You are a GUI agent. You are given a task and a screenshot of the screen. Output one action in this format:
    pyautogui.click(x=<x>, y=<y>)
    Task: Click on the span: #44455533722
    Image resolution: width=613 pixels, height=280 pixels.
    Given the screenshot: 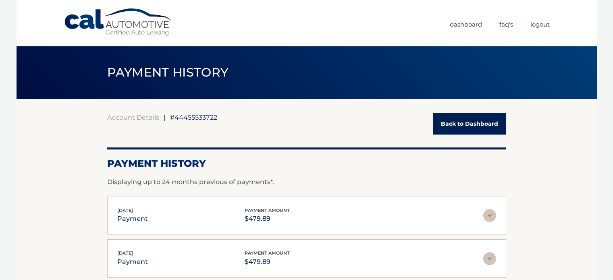 What is the action you would take?
    pyautogui.click(x=193, y=117)
    